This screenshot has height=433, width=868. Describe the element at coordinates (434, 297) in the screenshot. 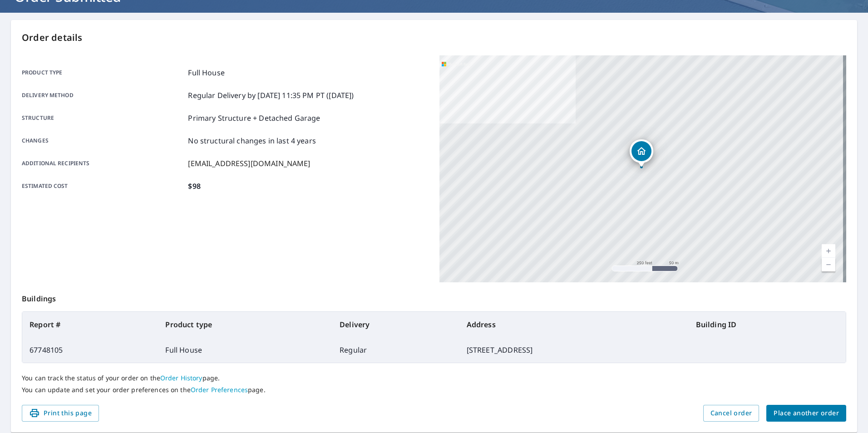

I see `p: Buildings` at that location.